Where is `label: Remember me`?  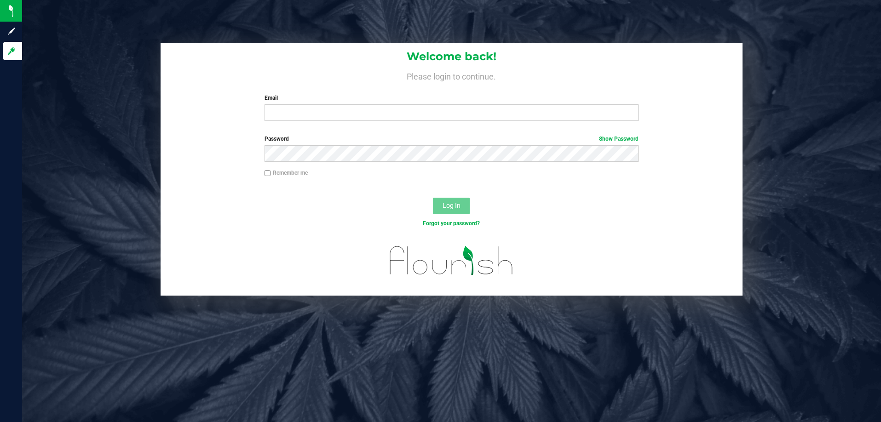 label: Remember me is located at coordinates (286, 173).